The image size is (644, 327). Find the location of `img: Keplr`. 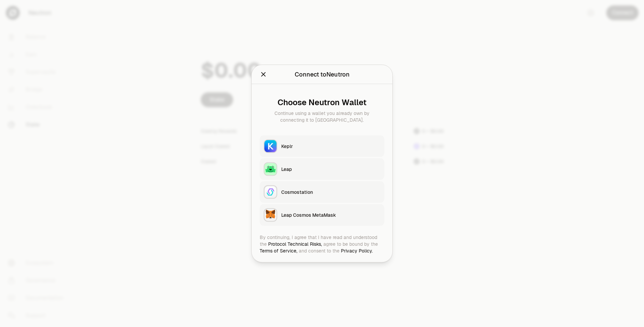

img: Keplr is located at coordinates (270, 146).